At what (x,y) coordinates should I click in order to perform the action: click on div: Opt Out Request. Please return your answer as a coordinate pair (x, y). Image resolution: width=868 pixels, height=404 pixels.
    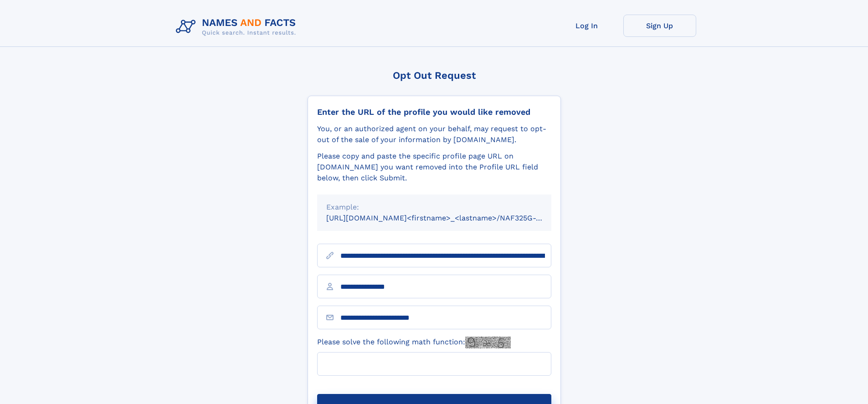
    Looking at the image, I should click on (434, 76).